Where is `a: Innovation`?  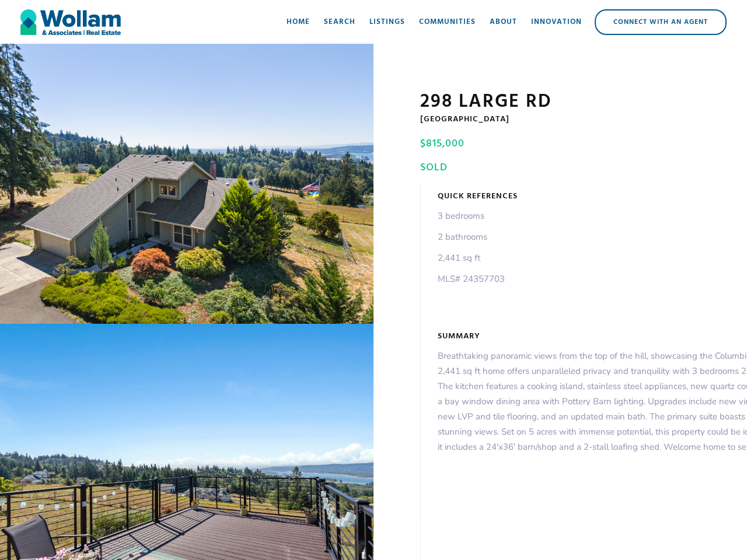 a: Innovation is located at coordinates (556, 22).